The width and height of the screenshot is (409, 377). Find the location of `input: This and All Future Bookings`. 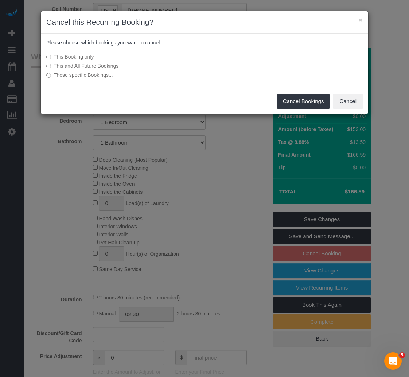

input: This and All Future Bookings is located at coordinates (48, 66).